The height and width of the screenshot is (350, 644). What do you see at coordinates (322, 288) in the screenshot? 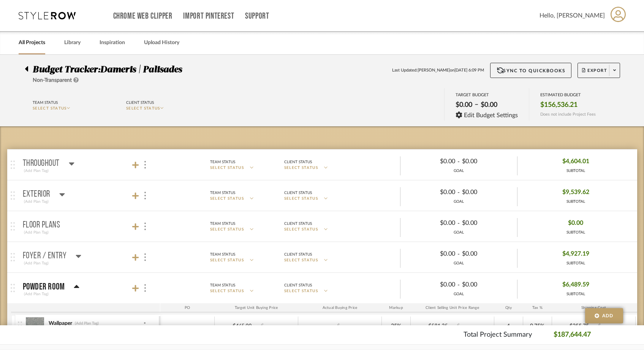
I see `mat-expansion-panel-header: Powder Room(Add Plan Tag)Team StatusSELECT STATUSClient StatusSELECT STATUS$0.00-$0.00GOAL$6,489....` at bounding box center [322, 288].